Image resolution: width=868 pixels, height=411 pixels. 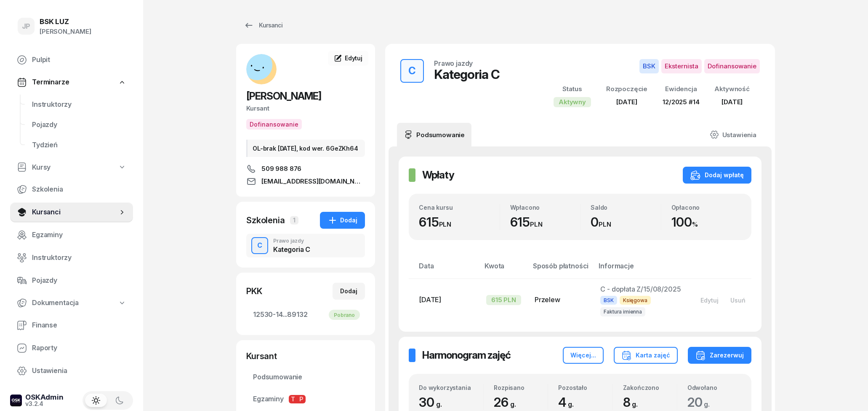 What do you see at coordinates (640, 289) in the screenshot?
I see `span: C - dopłata Z/15/08/2025` at bounding box center [640, 289].